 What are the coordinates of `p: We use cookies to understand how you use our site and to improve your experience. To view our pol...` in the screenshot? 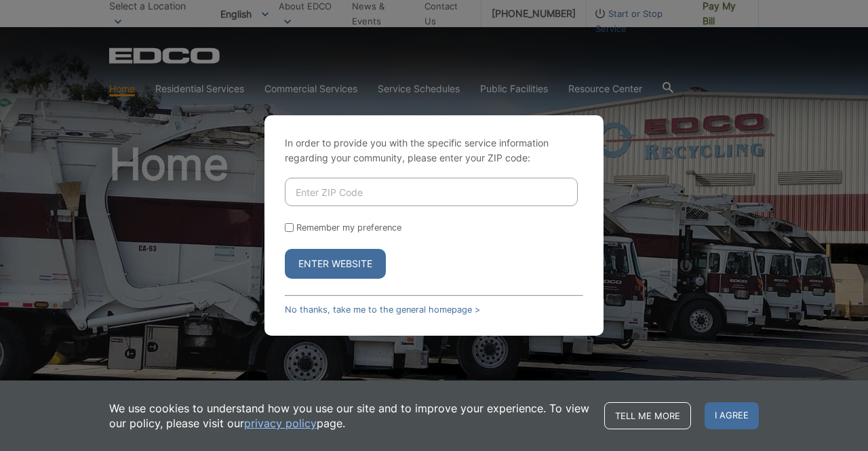 It's located at (350, 415).